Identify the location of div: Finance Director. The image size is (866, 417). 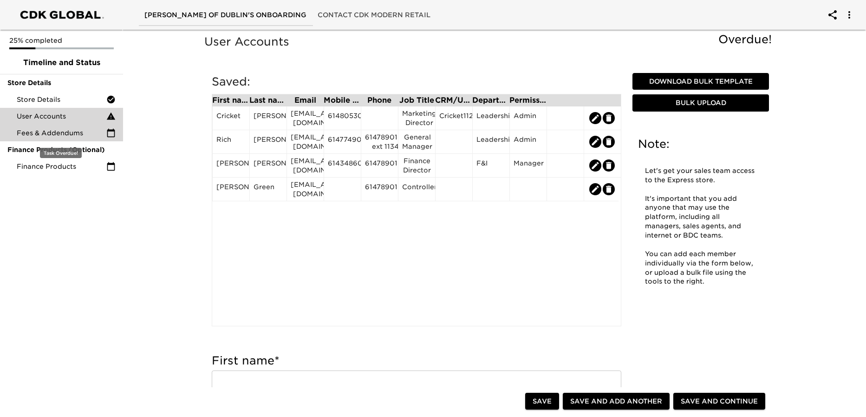
(417, 165).